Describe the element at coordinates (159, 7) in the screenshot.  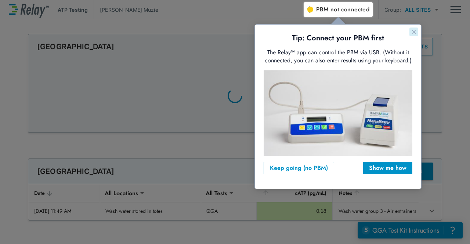
I see `button: Close guide` at that location.